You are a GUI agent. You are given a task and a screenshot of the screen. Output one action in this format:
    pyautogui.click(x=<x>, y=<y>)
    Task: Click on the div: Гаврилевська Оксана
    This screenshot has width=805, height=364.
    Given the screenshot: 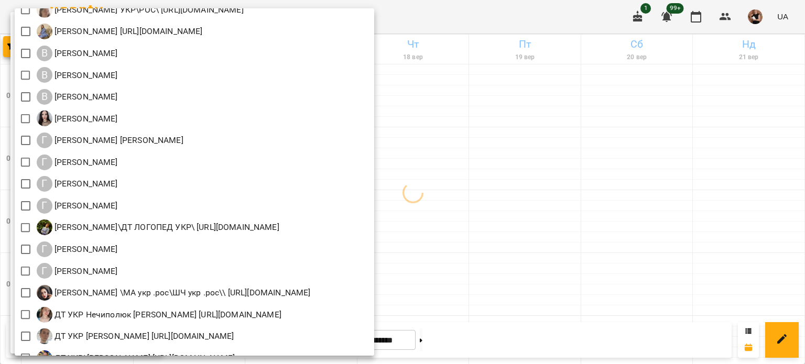 What is the action you would take?
    pyautogui.click(x=110, y=140)
    